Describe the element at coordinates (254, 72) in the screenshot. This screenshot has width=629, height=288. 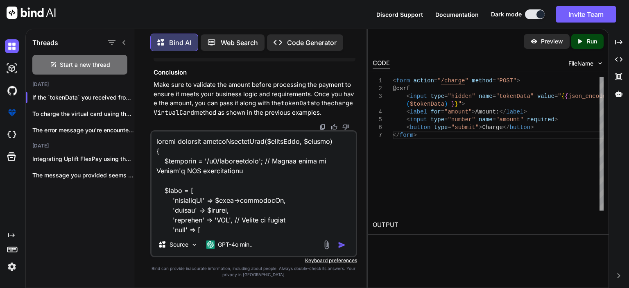
I see `h3: Conclusion` at that location.